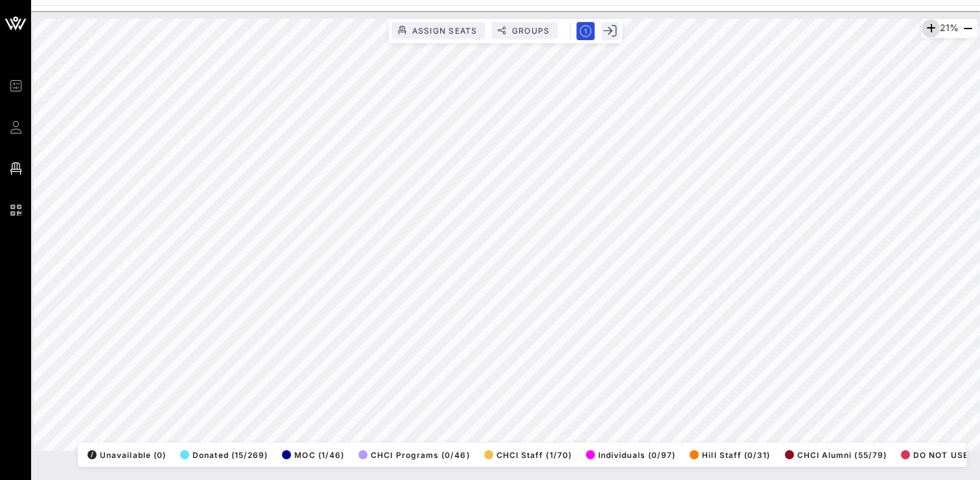 Image resolution: width=980 pixels, height=480 pixels. What do you see at coordinates (124, 455) in the screenshot?
I see `button: /Unavailable (0)` at bounding box center [124, 455].